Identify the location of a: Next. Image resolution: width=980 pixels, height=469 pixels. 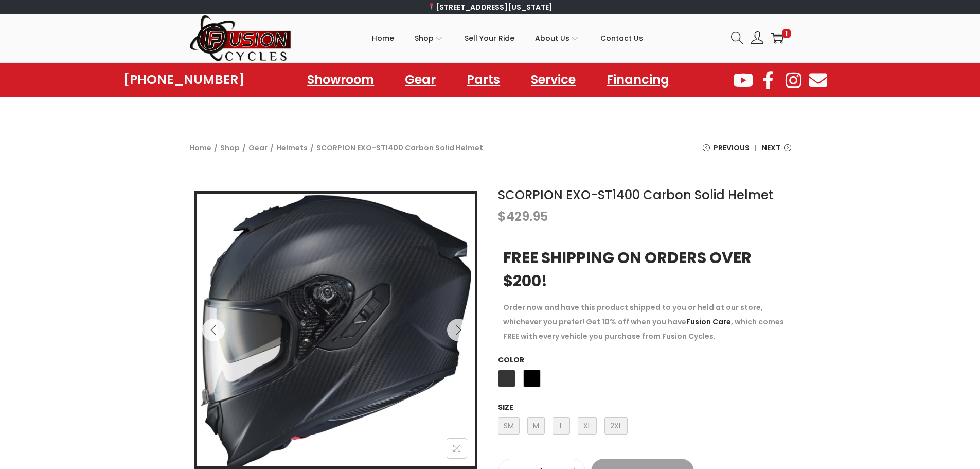
(776, 151).